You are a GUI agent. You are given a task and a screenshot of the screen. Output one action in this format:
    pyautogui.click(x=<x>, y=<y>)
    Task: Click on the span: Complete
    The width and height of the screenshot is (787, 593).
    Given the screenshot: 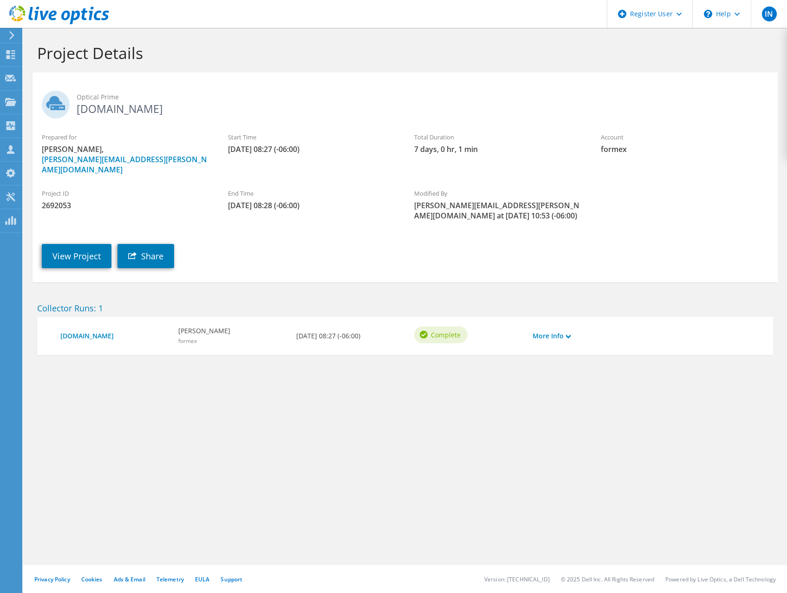 What is the action you would take?
    pyautogui.click(x=446, y=334)
    